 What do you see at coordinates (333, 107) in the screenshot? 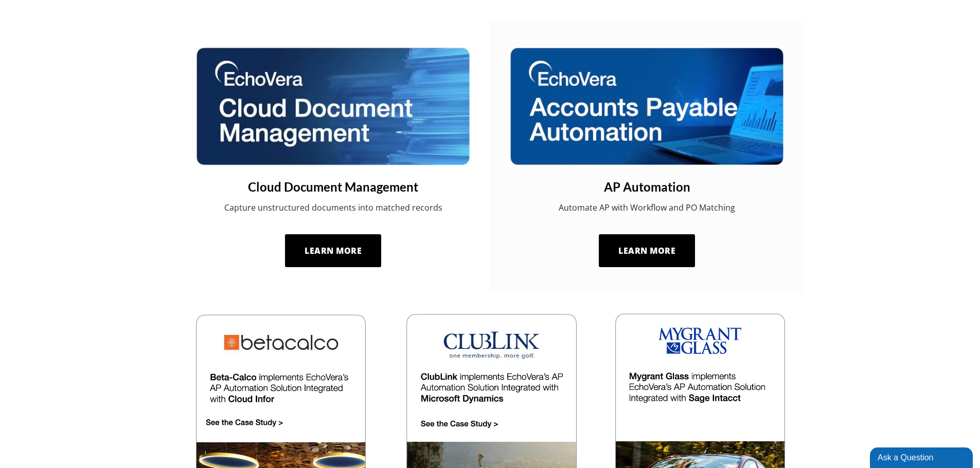
I see `img: cloud document management` at bounding box center [333, 107].